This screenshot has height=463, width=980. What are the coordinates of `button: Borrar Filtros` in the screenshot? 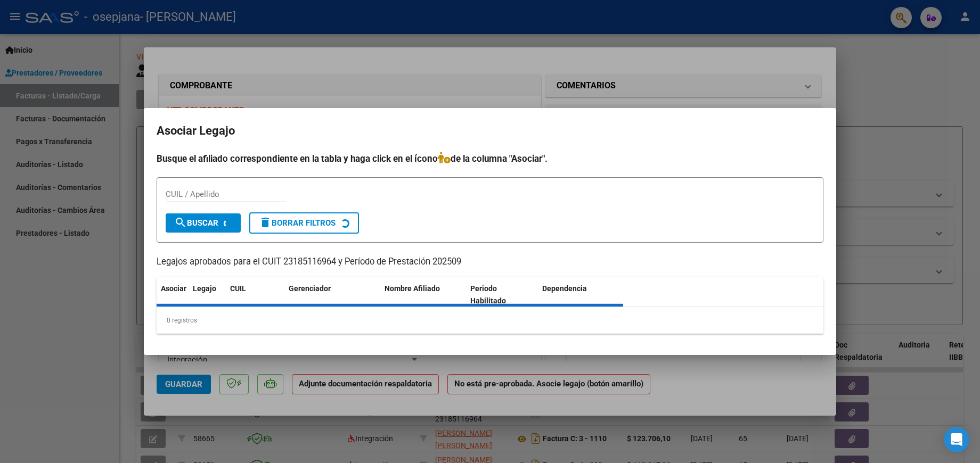 It's located at (304, 223).